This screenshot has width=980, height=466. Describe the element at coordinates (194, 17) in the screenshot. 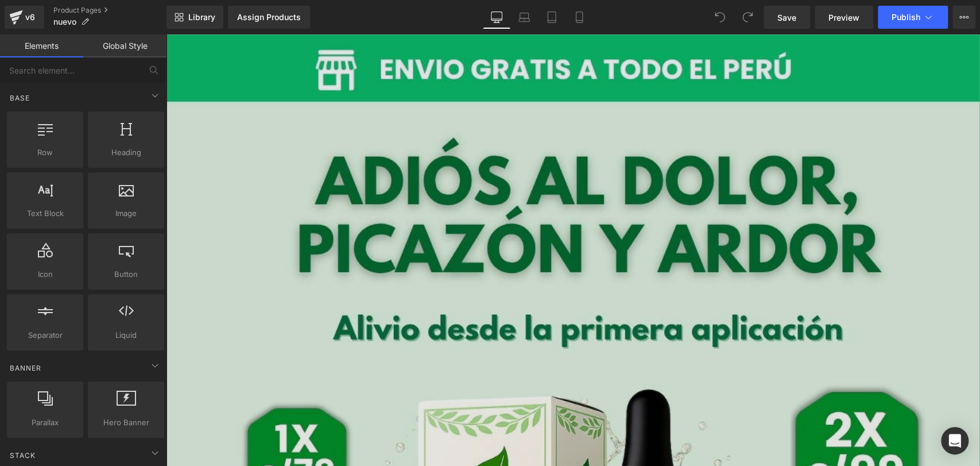

I see `a: New Library` at that location.